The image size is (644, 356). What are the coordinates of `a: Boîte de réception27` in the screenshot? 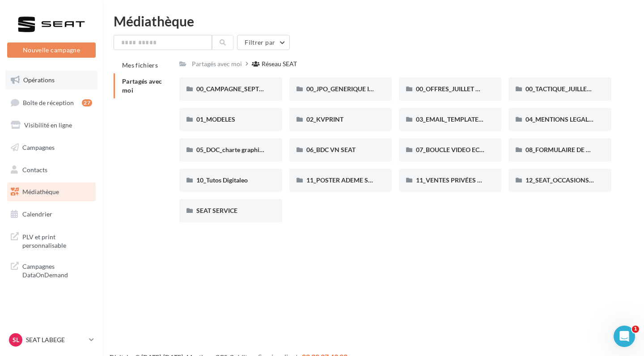 It's located at (52, 102).